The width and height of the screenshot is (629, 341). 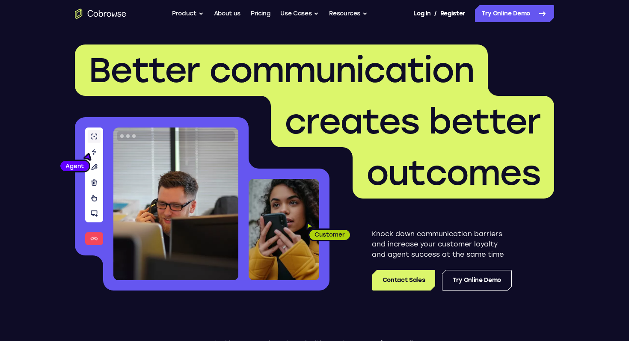 What do you see at coordinates (101, 14) in the screenshot?
I see `a: Go to the home page` at bounding box center [101, 14].